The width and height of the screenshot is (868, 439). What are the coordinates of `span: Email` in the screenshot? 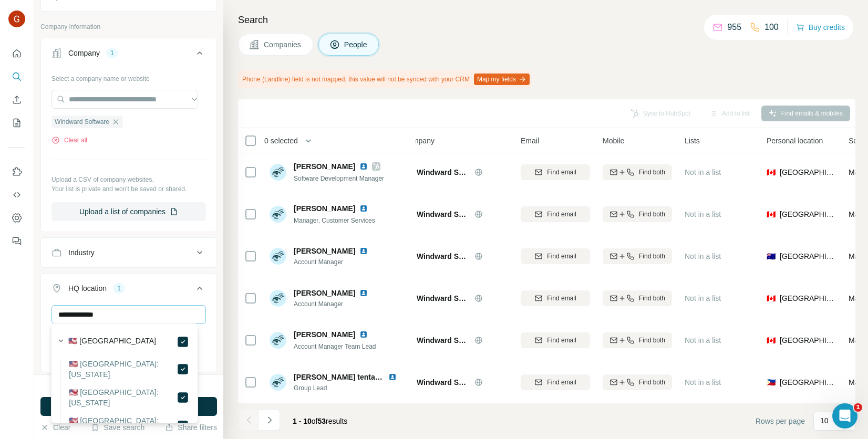 It's located at (529, 140).